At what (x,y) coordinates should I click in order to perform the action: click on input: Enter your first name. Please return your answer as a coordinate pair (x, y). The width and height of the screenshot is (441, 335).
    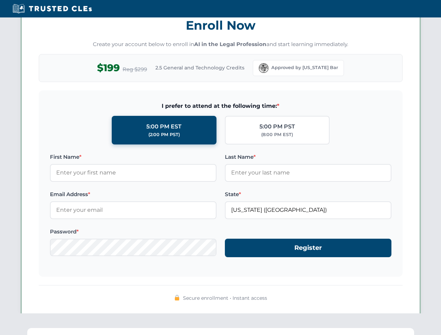
    Looking at the image, I should click on (133, 173).